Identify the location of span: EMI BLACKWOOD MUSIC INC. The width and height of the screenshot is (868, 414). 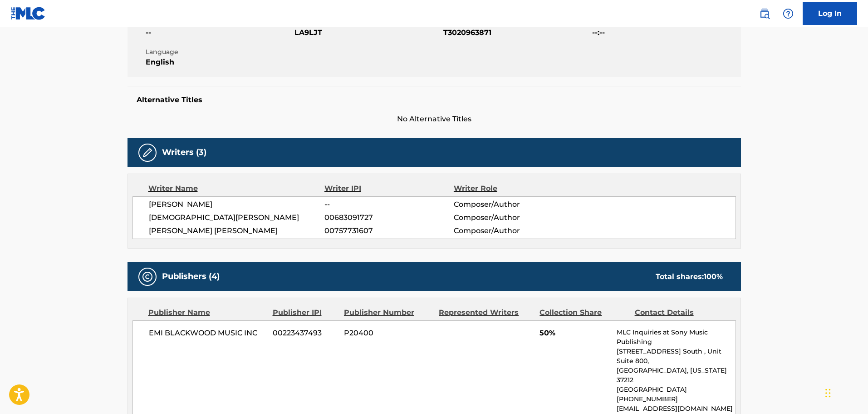
(207, 333).